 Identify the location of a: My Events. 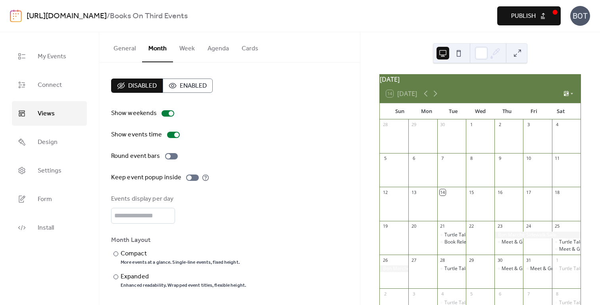
(49, 56).